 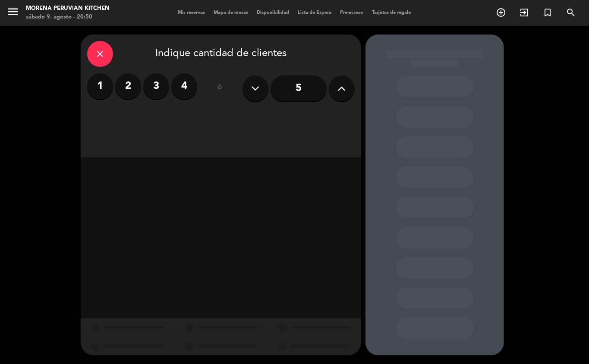 I want to click on i: add_circle_outline, so click(x=501, y=12).